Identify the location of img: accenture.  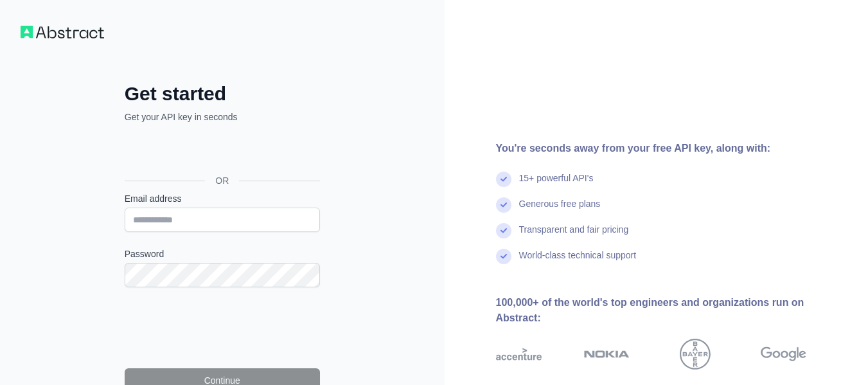
(519, 354).